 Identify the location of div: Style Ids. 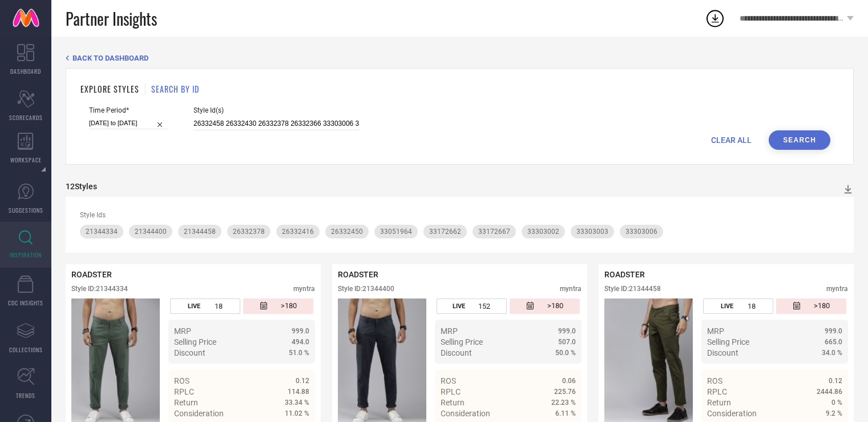
(460, 215).